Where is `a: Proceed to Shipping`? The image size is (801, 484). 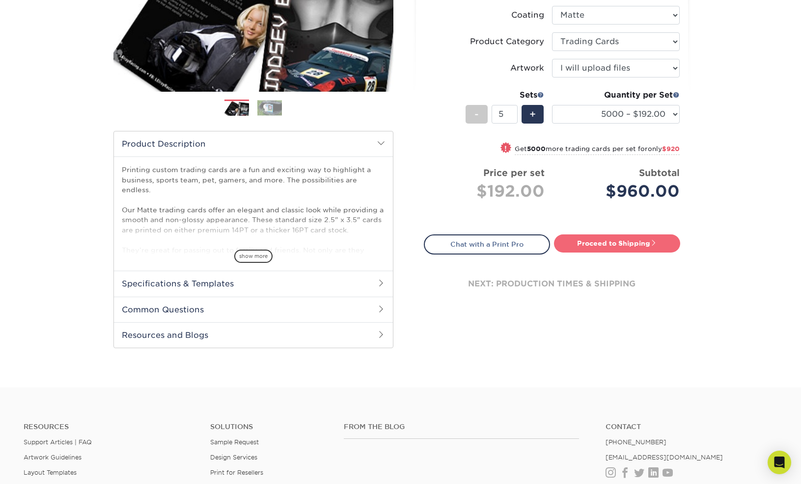 a: Proceed to Shipping is located at coordinates (617, 243).